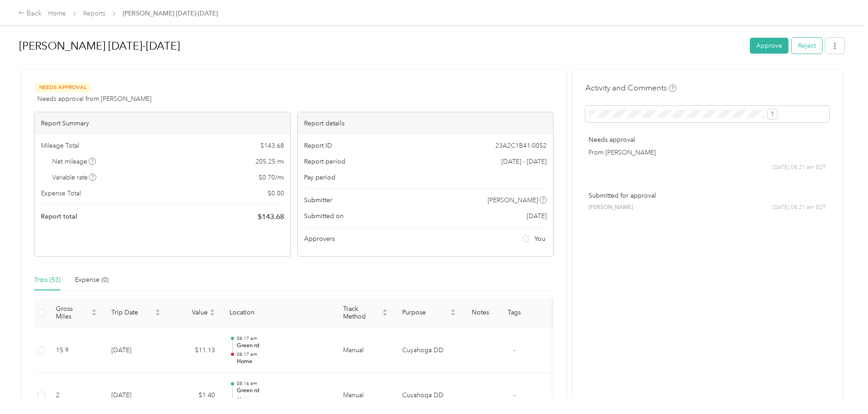 The width and height of the screenshot is (868, 414). What do you see at coordinates (63, 87) in the screenshot?
I see `span: Needs Approval` at bounding box center [63, 87].